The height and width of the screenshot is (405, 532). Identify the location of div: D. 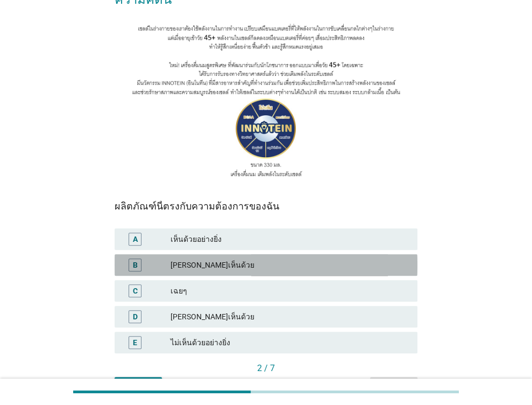
(134, 316).